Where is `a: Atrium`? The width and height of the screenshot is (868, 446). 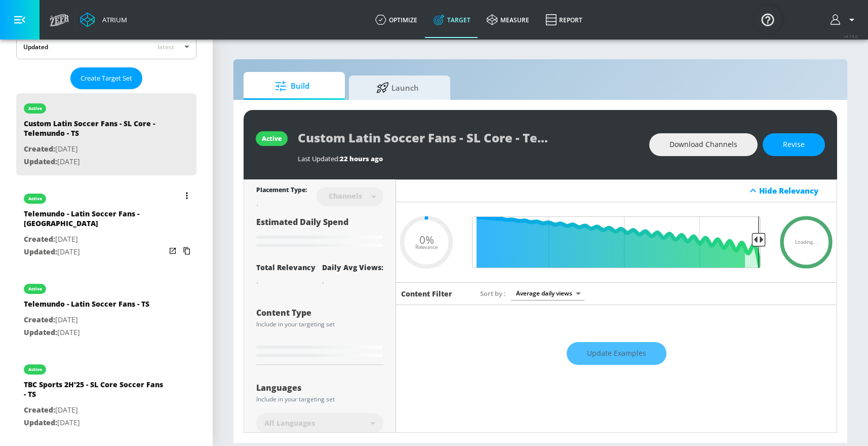
a: Atrium is located at coordinates (104, 20).